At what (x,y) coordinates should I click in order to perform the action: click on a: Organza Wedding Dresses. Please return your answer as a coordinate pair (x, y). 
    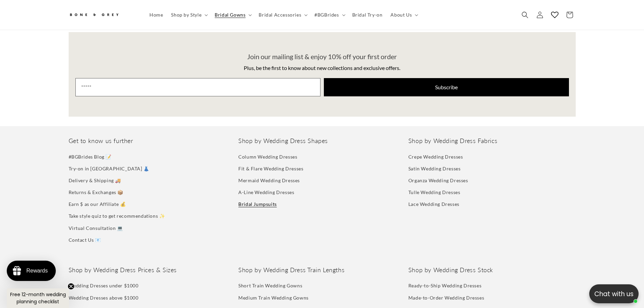
    Looking at the image, I should click on (438, 180).